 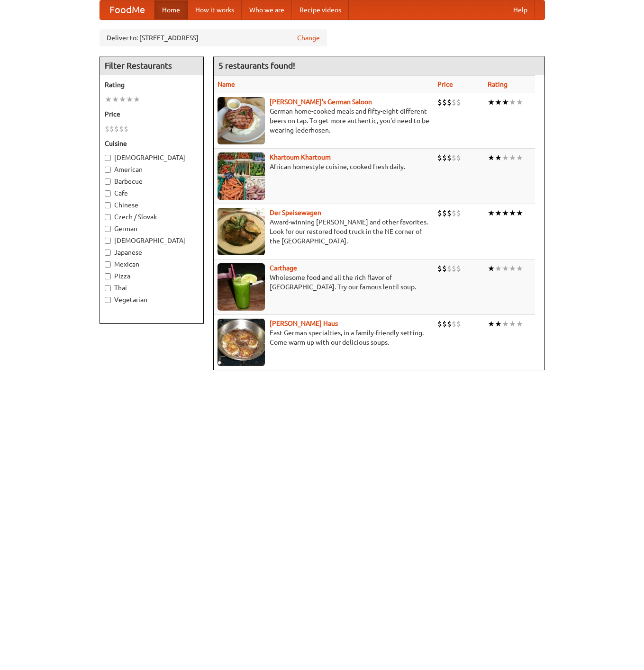 I want to click on label: German, so click(x=152, y=229).